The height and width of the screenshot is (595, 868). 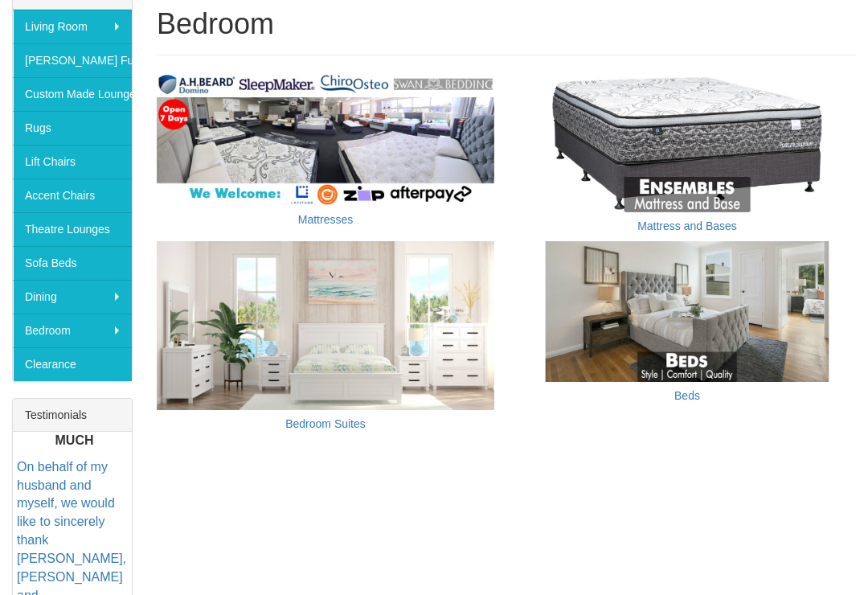 I want to click on a: Dining, so click(x=72, y=297).